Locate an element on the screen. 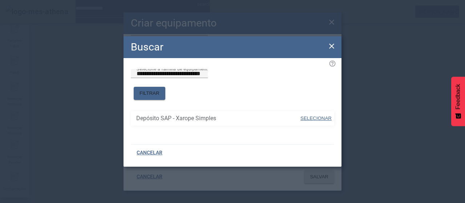 Image resolution: width=465 pixels, height=203 pixels. h2: Buscar is located at coordinates (147, 47).